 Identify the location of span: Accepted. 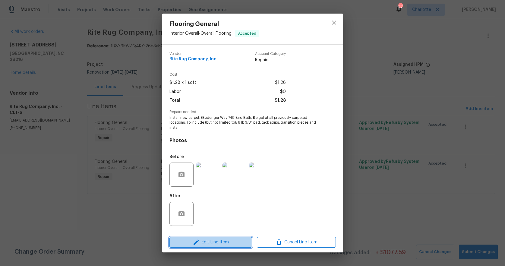
(247, 33).